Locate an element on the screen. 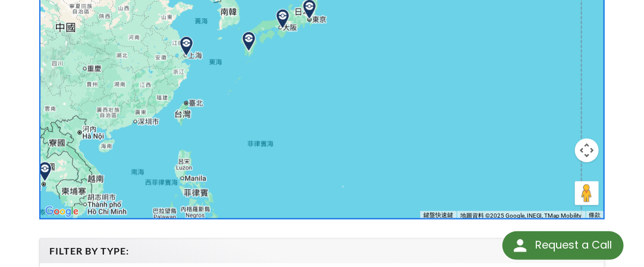  img: Google is located at coordinates (62, 212).